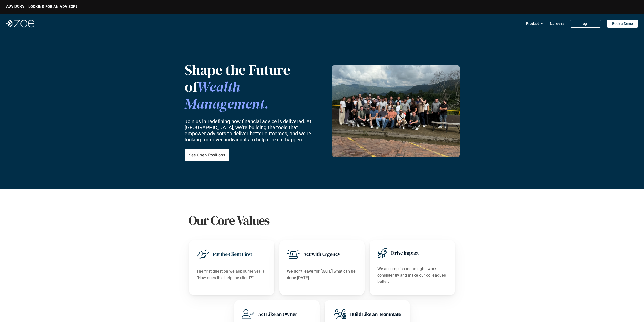 The width and height of the screenshot is (644, 322). I want to click on p: We accomplish meaningful work consistently and make our colleagues better., so click(412, 275).